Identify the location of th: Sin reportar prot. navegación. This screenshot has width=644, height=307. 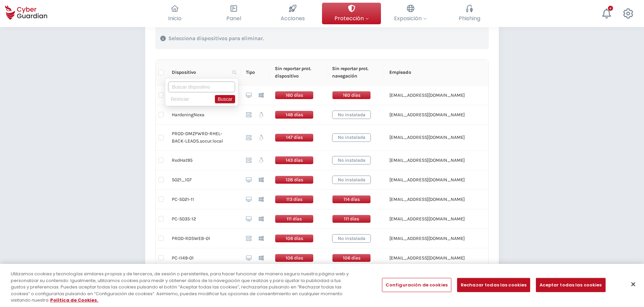
(355, 72).